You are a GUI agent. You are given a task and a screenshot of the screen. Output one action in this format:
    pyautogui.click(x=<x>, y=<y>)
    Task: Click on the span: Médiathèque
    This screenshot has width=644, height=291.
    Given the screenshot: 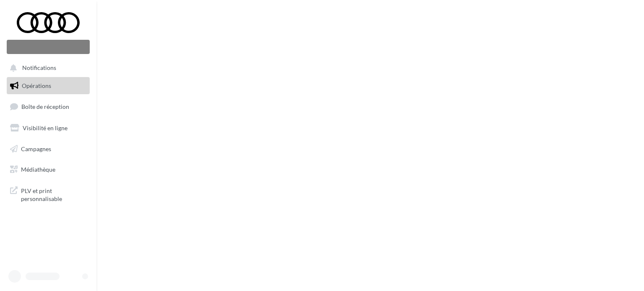 What is the action you would take?
    pyautogui.click(x=38, y=169)
    